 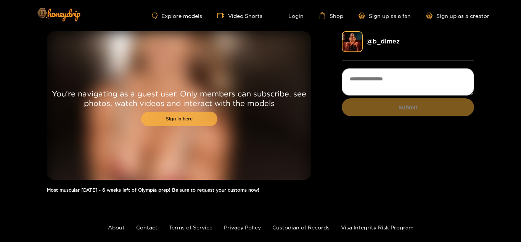 I want to click on a: @ b_dimez, so click(x=383, y=41).